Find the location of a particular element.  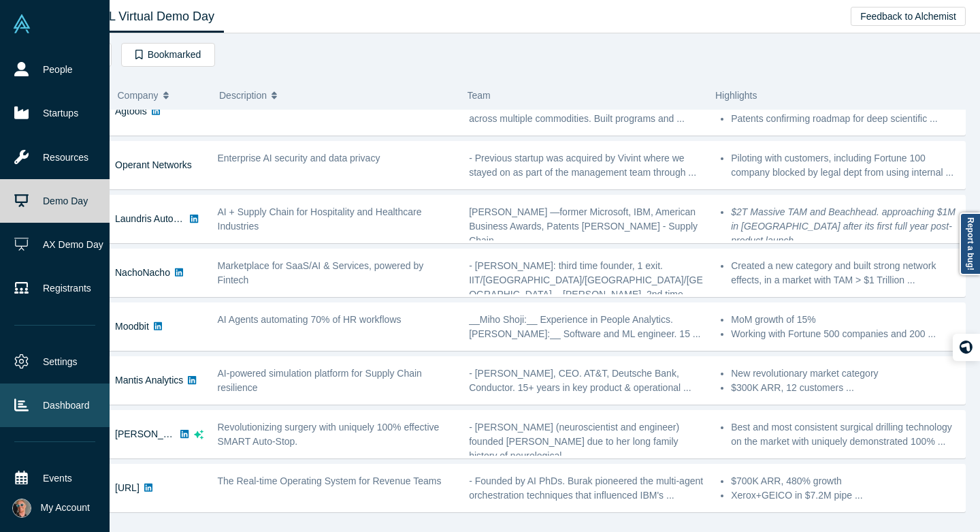

a: Report a bug! is located at coordinates (970, 244).